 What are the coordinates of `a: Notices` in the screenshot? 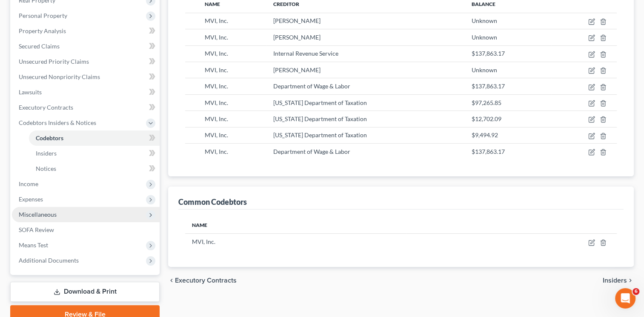 It's located at (94, 169).